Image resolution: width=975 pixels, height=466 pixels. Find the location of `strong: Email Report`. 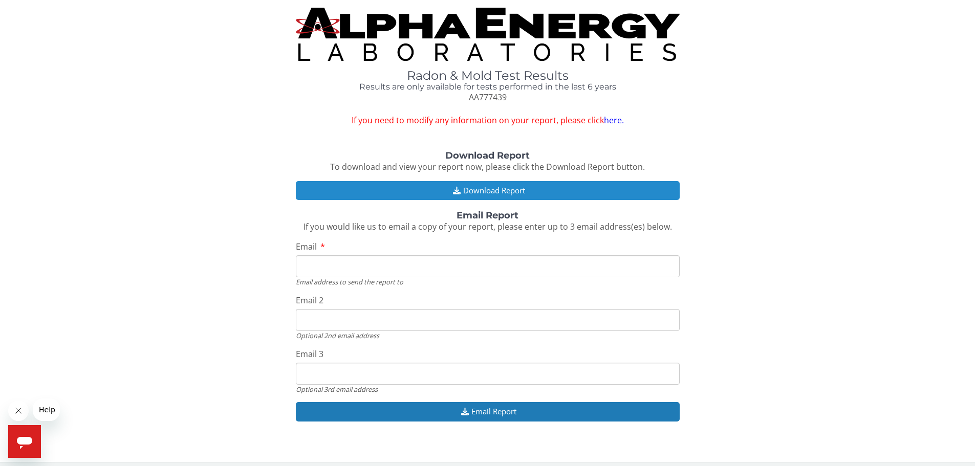

strong: Email Report is located at coordinates (487, 215).